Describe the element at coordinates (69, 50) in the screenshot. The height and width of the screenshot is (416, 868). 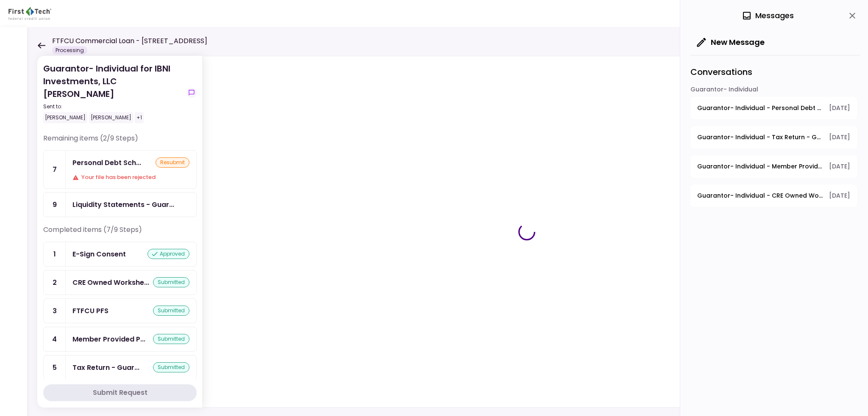
I see `div: Processing` at that location.